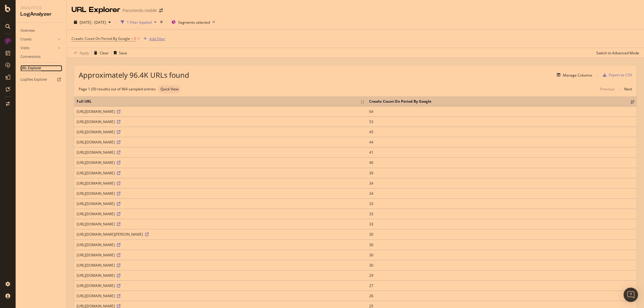 This screenshot has width=644, height=308. Describe the element at coordinates (169, 89) in the screenshot. I see `span: Quick View` at that location.